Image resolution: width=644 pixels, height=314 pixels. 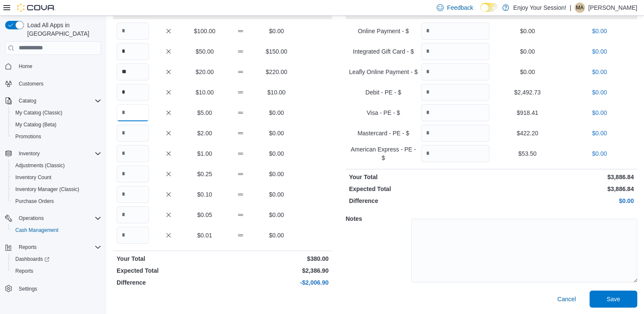 I want to click on p: $0.25, so click(x=205, y=174).